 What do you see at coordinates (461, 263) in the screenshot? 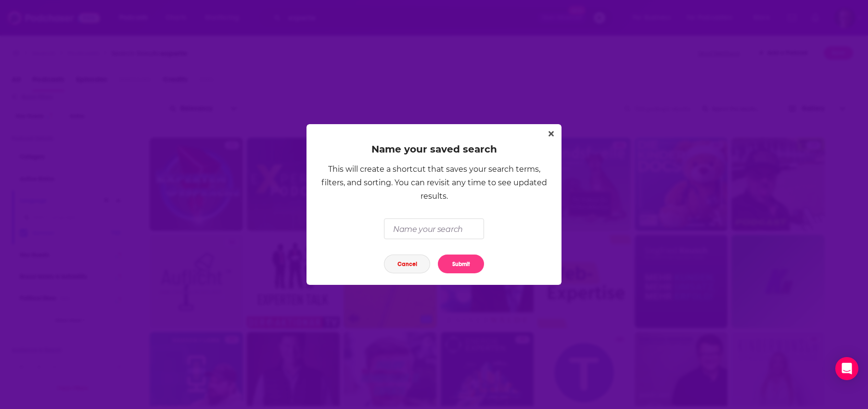
I see `button: Submit` at bounding box center [461, 263].